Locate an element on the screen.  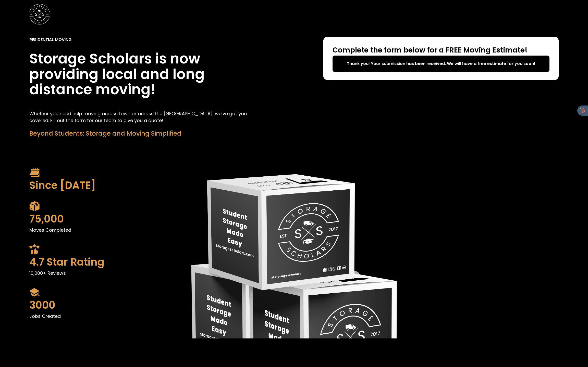
div: Beyond Students: Storage and Moving Simplified is located at coordinates (147, 133).